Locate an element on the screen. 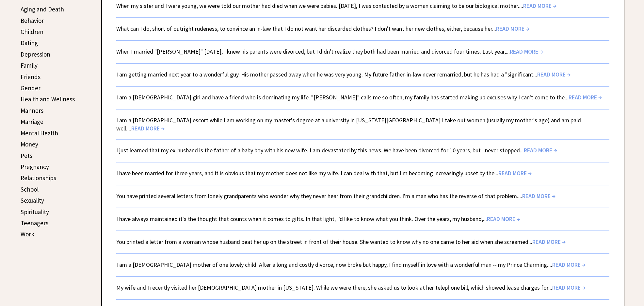  a: Behavior is located at coordinates (32, 21).